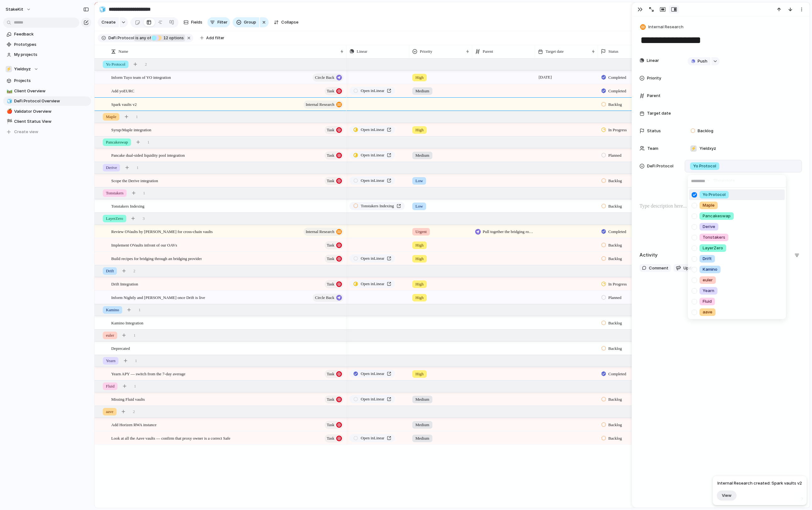  What do you see at coordinates (759, 484) in the screenshot?
I see `span: Internal Research created: Spark vaults v2` at bounding box center [759, 484].